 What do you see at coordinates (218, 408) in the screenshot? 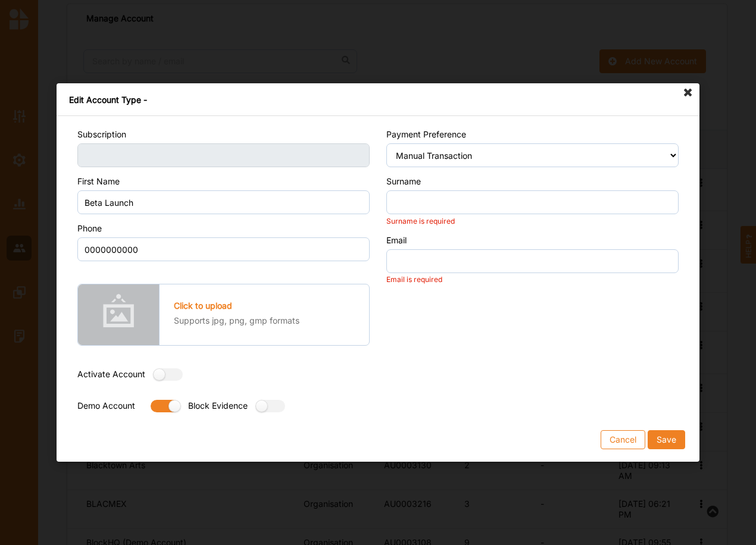
I see `label: Block Evidence` at bounding box center [218, 408].